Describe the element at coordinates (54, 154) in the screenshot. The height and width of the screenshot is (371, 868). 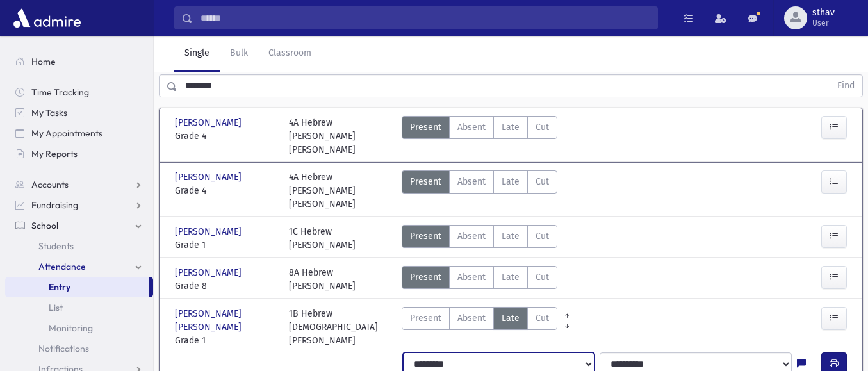
I see `span: My Reports` at that location.